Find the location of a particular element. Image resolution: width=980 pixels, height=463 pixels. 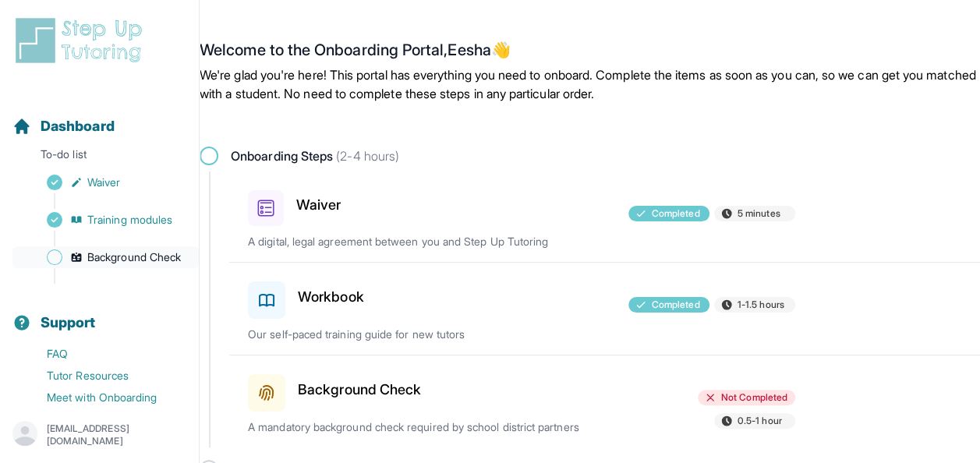

a: Tutor Resources is located at coordinates (105, 376).